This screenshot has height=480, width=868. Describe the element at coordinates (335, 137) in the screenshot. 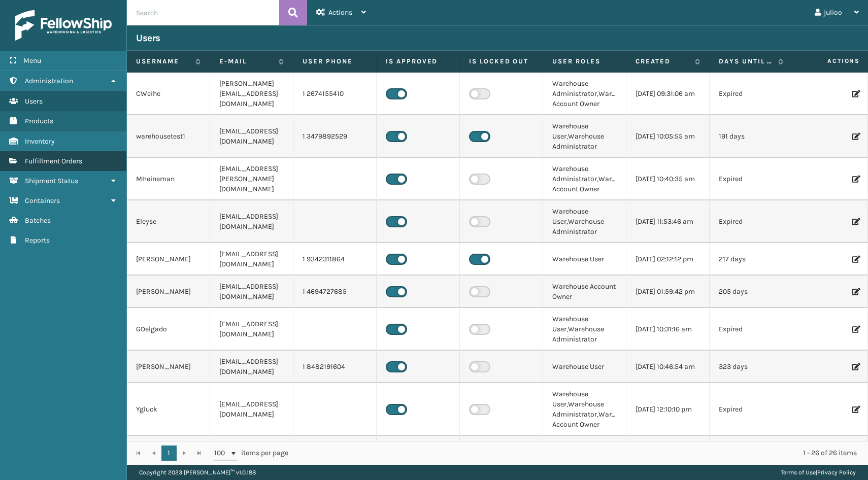

I see `td: 1 3479892529` at that location.